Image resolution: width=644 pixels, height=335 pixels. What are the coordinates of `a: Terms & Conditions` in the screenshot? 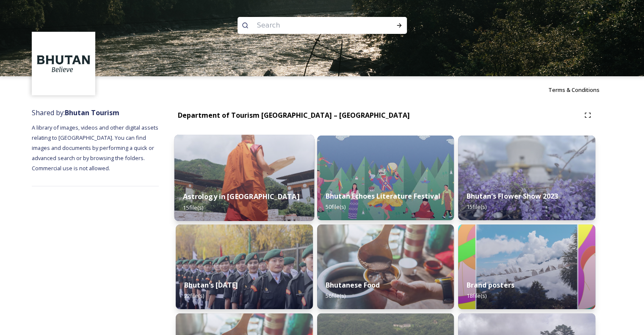 It's located at (581, 90).